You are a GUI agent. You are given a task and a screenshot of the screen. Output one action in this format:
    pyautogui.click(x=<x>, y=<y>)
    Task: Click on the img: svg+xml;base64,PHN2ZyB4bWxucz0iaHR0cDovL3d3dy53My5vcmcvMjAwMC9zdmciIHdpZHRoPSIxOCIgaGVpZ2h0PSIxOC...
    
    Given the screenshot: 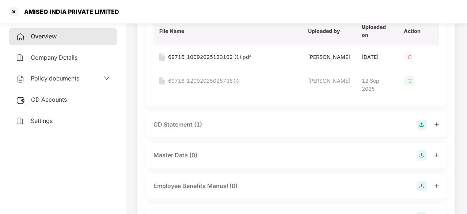 What is the action you would take?
    pyautogui.click(x=236, y=81)
    